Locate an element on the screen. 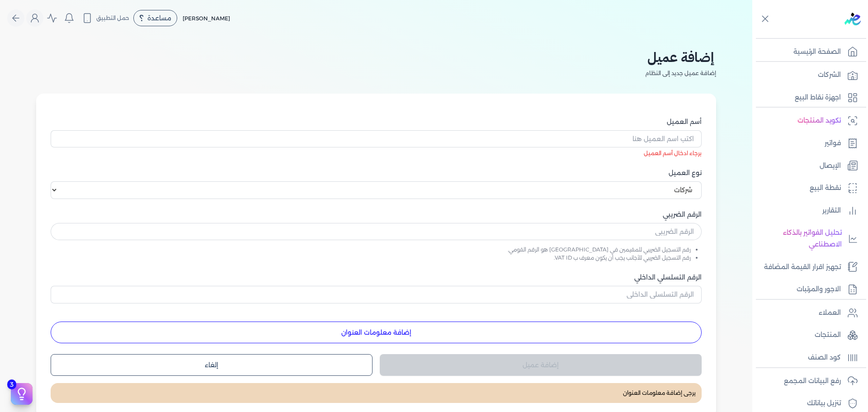 The width and height of the screenshot is (868, 412). a: الصفحة الرئيسية is located at coordinates (808, 52).